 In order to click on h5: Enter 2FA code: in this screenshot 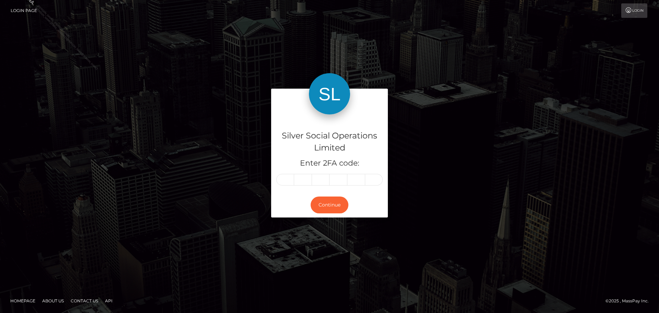, I will do `click(330, 163)`.